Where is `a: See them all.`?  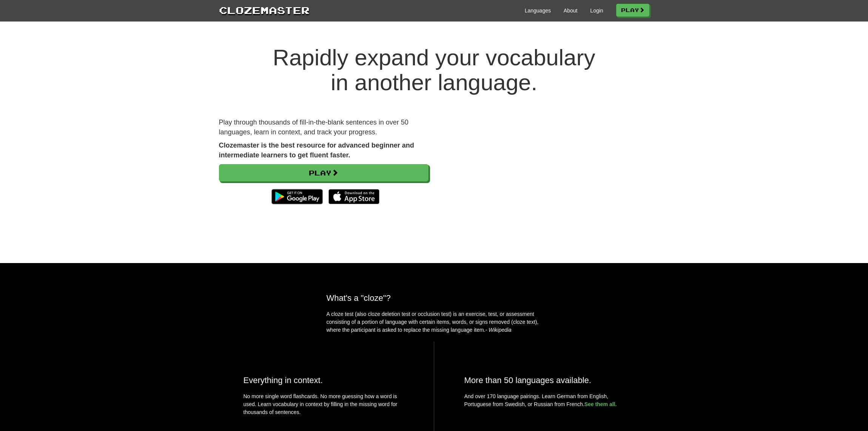 a: See them all. is located at coordinates (600, 404).